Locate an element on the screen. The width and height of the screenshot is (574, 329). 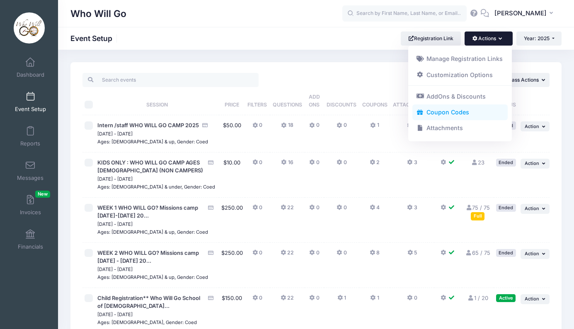
h1: Who Will Go is located at coordinates (98, 14).